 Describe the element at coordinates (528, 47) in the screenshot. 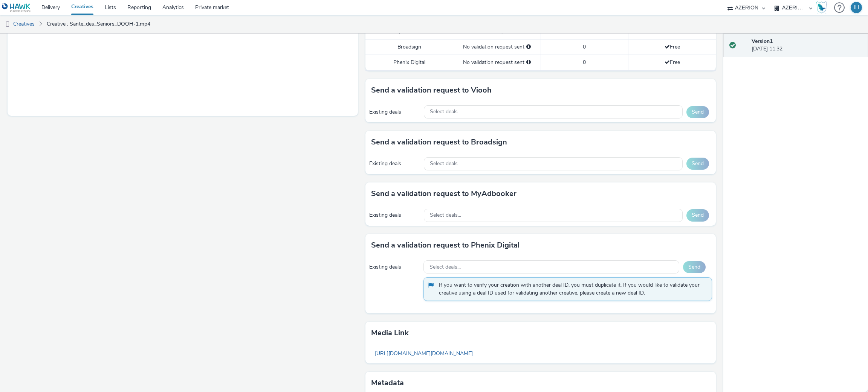

I see `div: Please select a deal below and click on Send to send a validation request to Broadsign.` at that location.